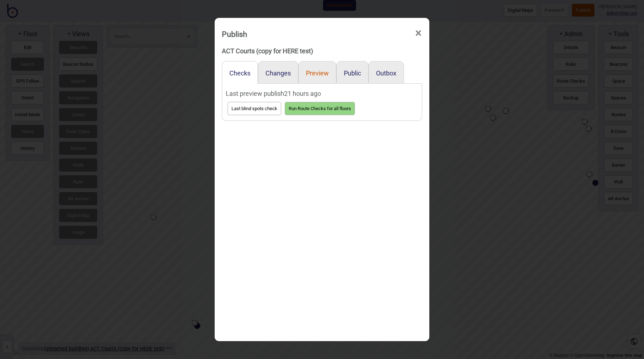  I want to click on button: Run Route Checks for all floors, so click(320, 108).